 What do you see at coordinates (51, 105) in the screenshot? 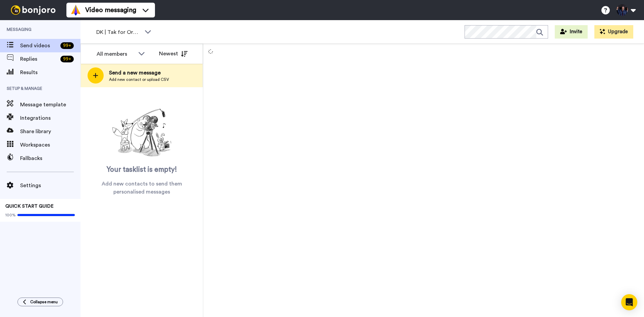
I see `span: Message template` at bounding box center [51, 105].